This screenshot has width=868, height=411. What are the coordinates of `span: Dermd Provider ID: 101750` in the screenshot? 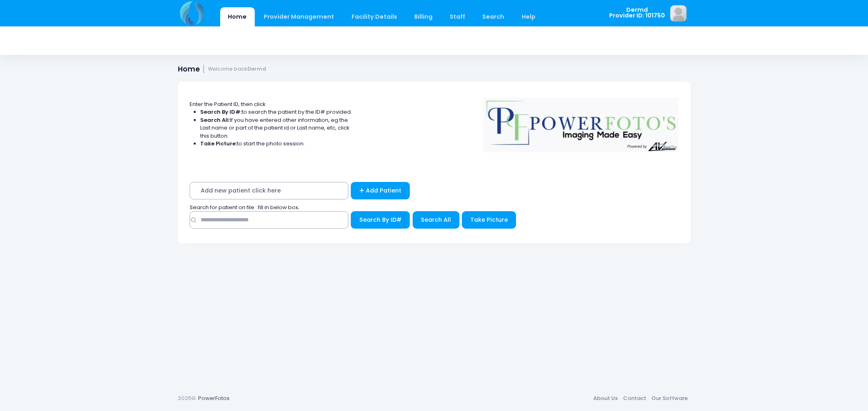 It's located at (637, 13).